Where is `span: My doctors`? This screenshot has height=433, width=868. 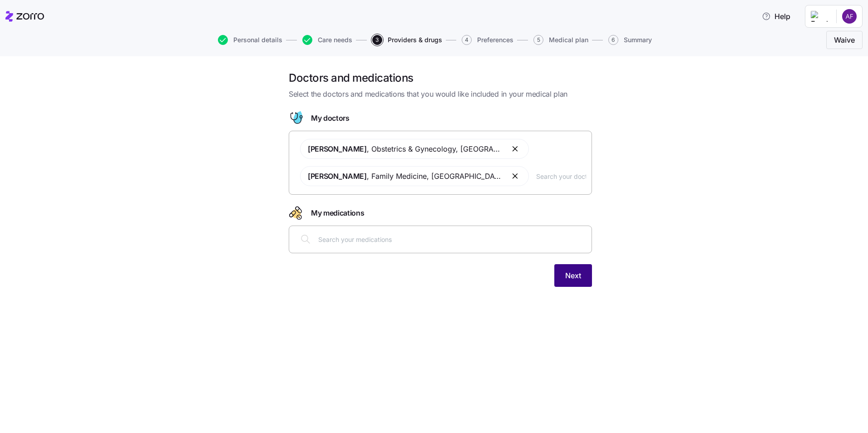
span: My doctors is located at coordinates (330, 118).